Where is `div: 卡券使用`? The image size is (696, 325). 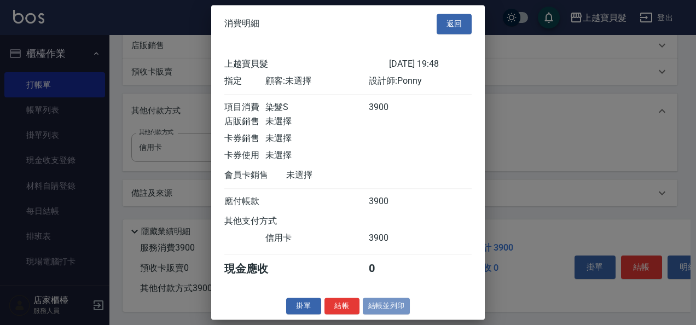 div: 卡券使用 is located at coordinates (244, 155).